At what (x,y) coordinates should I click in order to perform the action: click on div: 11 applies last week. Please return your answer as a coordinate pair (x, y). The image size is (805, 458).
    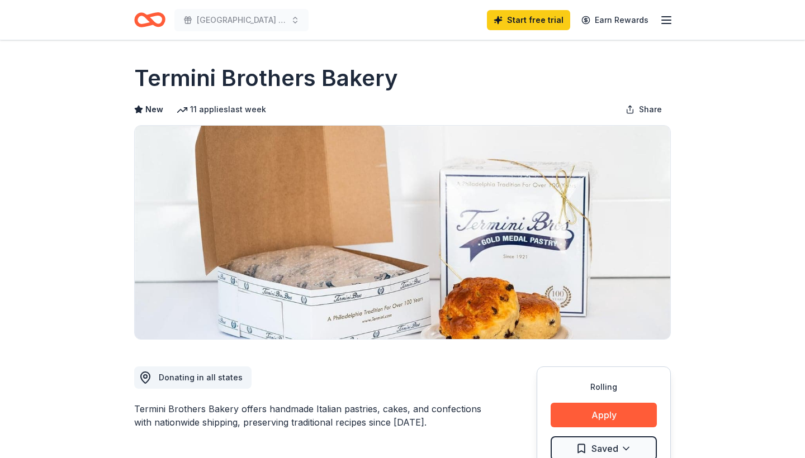
    Looking at the image, I should click on (221, 110).